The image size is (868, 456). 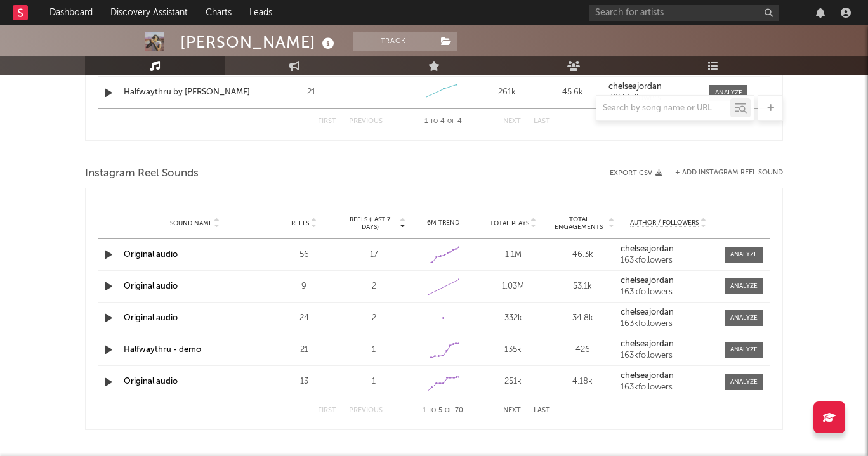 What do you see at coordinates (393, 41) in the screenshot?
I see `button: Track` at bounding box center [393, 41].